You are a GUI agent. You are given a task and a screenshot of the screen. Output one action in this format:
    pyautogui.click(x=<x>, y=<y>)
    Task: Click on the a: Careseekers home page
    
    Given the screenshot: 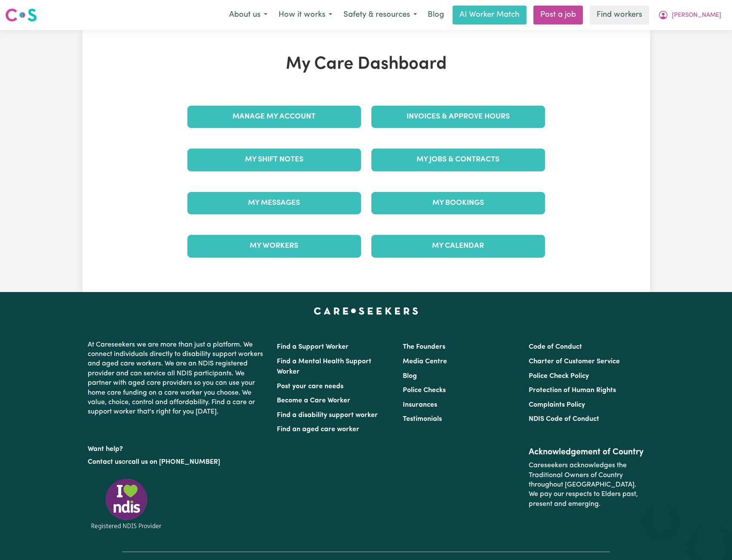 What is the action you would take?
    pyautogui.click(x=366, y=311)
    